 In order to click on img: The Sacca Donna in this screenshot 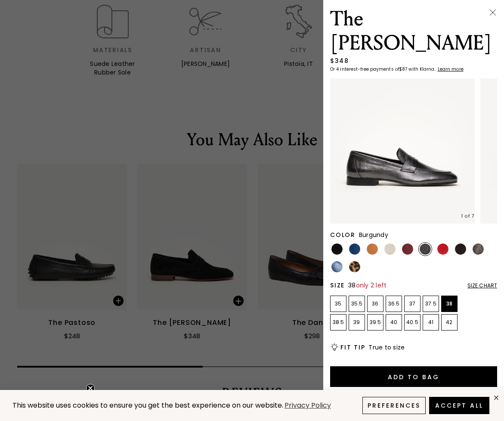, I will do `click(403, 151)`.